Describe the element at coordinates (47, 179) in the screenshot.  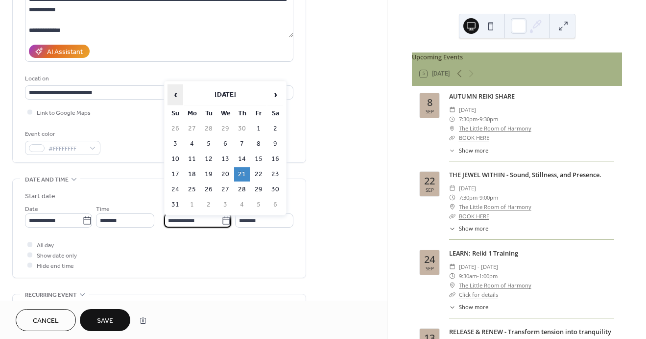
I see `span: Date and time` at that location.